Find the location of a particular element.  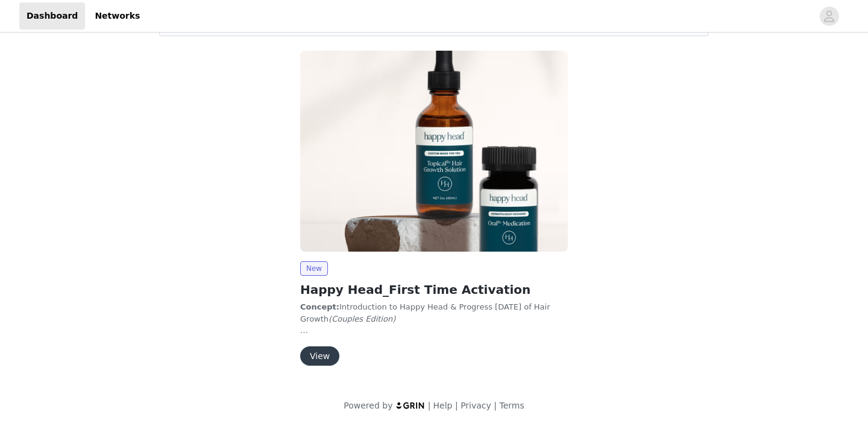

a: Privacy is located at coordinates (476, 406).